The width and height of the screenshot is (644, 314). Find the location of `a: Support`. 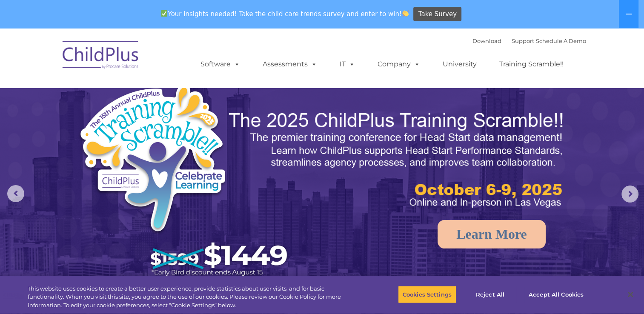

a: Support is located at coordinates (523, 41).